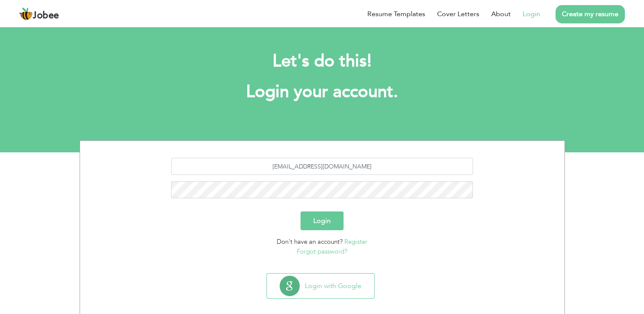  Describe the element at coordinates (39, 14) in the screenshot. I see `a: Jobee` at that location.